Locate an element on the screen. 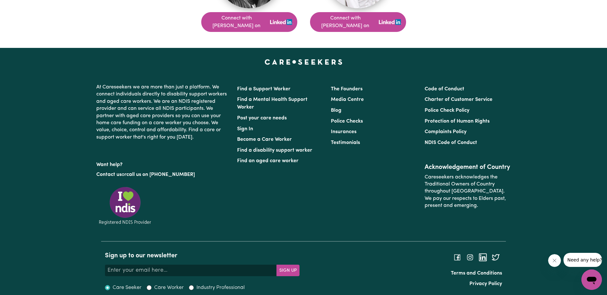 Image resolution: width=607 pixels, height=295 pixels. a: Charter of Customer Service is located at coordinates (458, 100).